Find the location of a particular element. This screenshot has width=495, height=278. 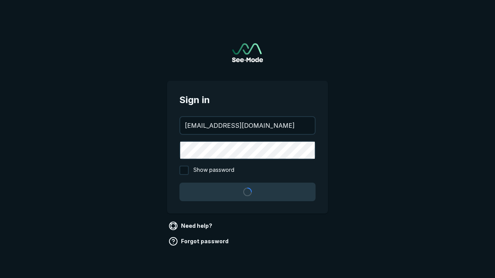

span: Show password is located at coordinates (214, 170).